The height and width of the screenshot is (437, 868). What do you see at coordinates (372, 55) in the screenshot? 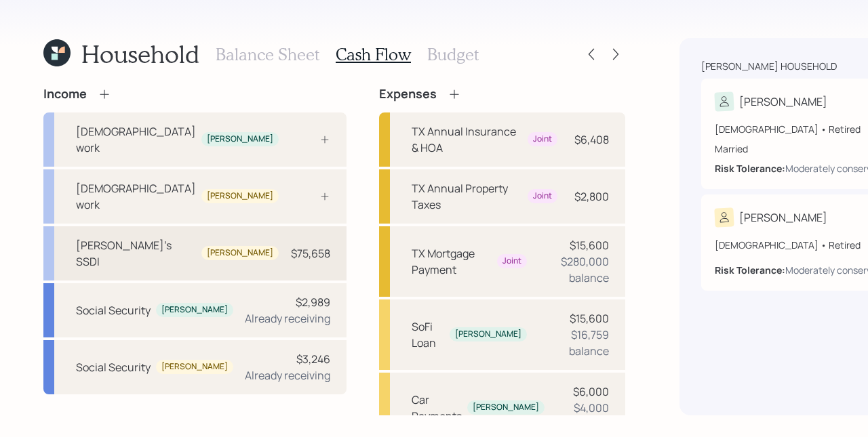
I see `h3: Cash Flow` at bounding box center [372, 55].